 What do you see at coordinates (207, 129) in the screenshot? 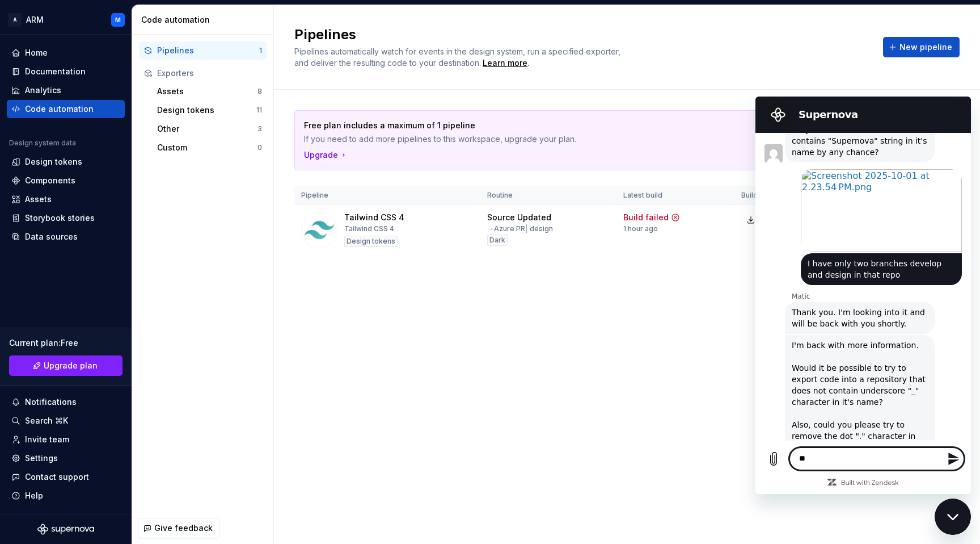
I see `div: Other` at bounding box center [207, 129].